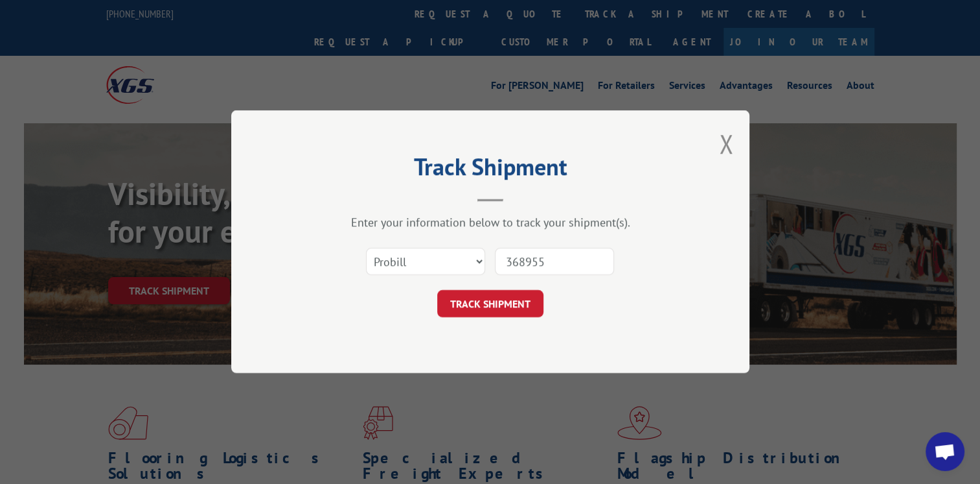 The height and width of the screenshot is (484, 980). I want to click on button: Close modal, so click(727, 143).